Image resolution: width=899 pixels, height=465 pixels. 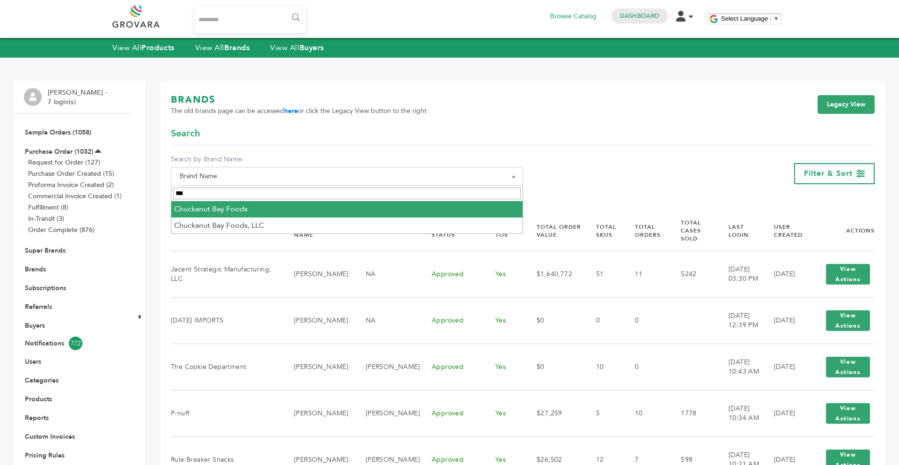 I want to click on li: Chuckanut Bay Foods, so click(x=347, y=209).